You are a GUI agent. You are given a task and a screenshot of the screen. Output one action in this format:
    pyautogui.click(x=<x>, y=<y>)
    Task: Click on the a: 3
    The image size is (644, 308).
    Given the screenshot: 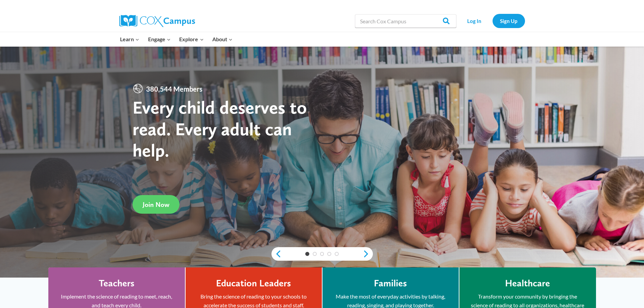 What is the action you would take?
    pyautogui.click(x=322, y=254)
    